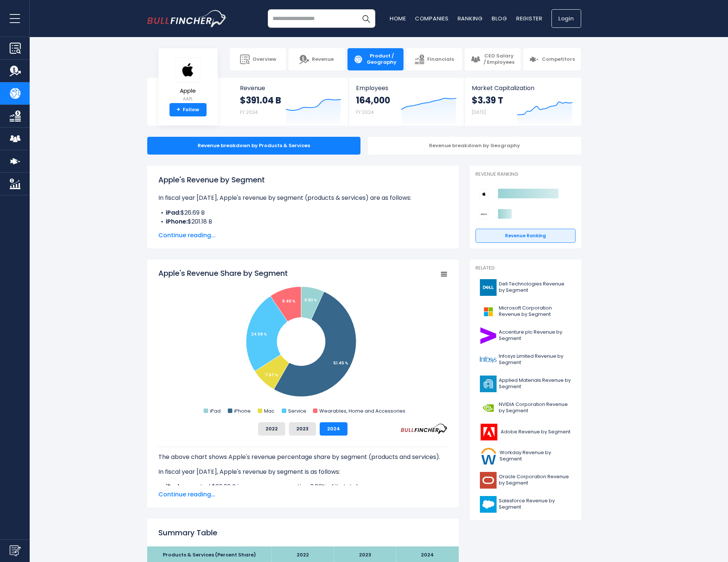  What do you see at coordinates (303, 487) in the screenshot?
I see `li: generated $26.69 B in revenue, representing 6.83% of its total revenue.` at bounding box center [303, 487].